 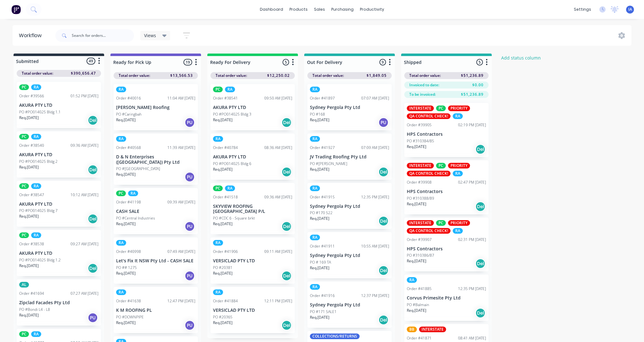 What do you see at coordinates (128, 202) in the screenshot?
I see `div: Order #41198` at bounding box center [128, 202].